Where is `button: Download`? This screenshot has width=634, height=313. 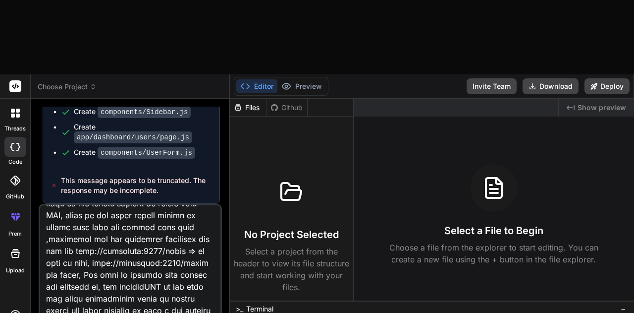
button: Download is located at coordinates (550, 86).